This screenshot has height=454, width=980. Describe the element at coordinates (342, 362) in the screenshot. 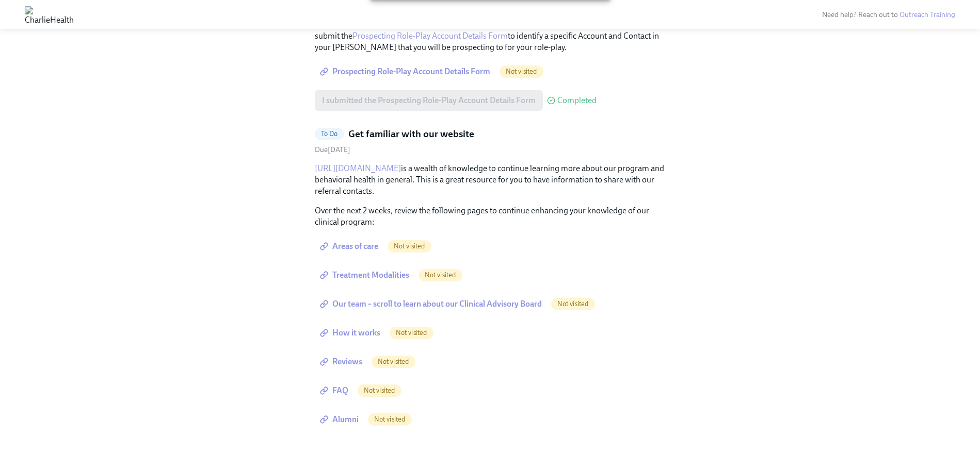

I see `span: Reviews` at that location.